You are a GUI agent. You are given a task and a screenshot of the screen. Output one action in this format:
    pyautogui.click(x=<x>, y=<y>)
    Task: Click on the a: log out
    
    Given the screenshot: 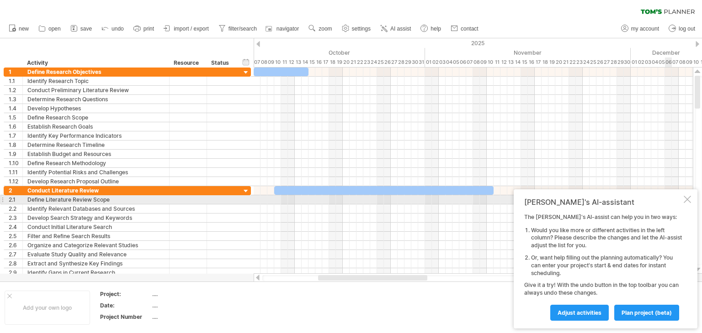 What is the action you would take?
    pyautogui.click(x=682, y=29)
    